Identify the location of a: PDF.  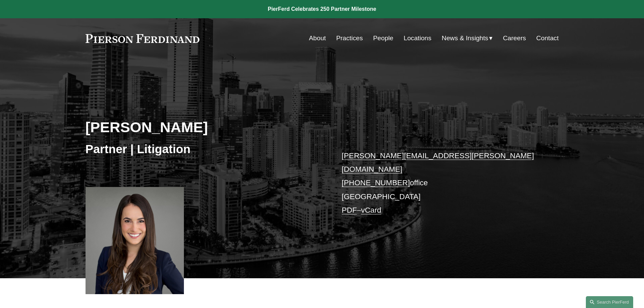
(349, 210).